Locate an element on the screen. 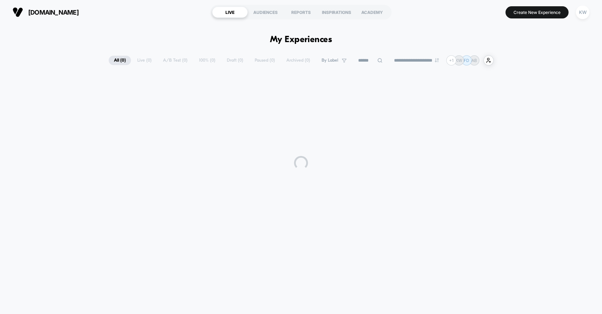 The height and width of the screenshot is (314, 602). p: AB is located at coordinates (474, 60).